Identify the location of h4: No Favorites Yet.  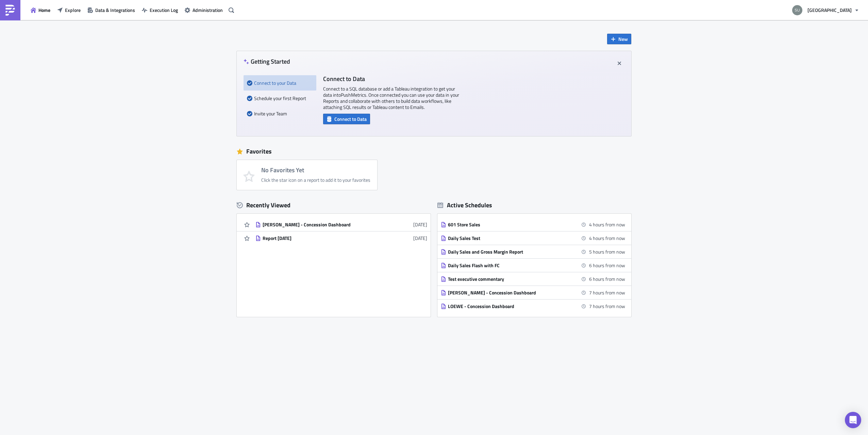
(315, 170).